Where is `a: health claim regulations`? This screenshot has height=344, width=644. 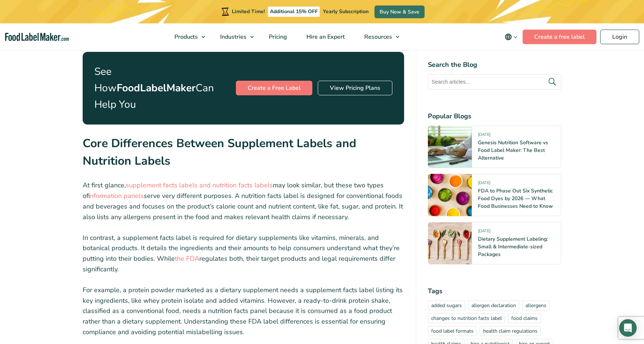 a: health claim regulations is located at coordinates (510, 331).